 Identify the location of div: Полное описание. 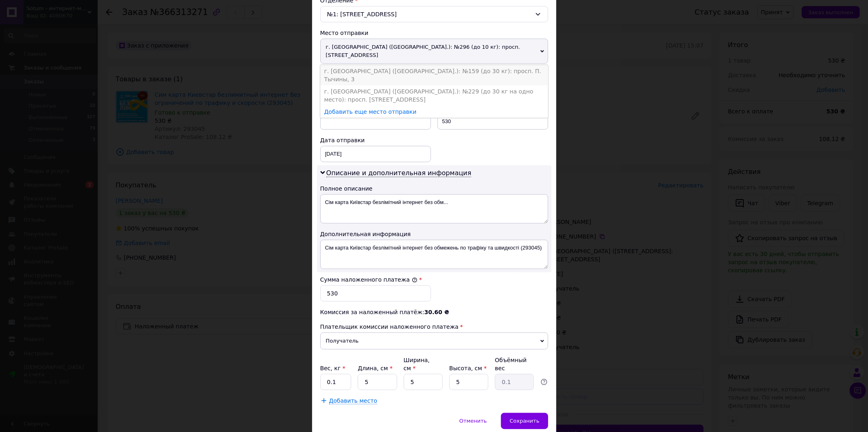
(434, 189).